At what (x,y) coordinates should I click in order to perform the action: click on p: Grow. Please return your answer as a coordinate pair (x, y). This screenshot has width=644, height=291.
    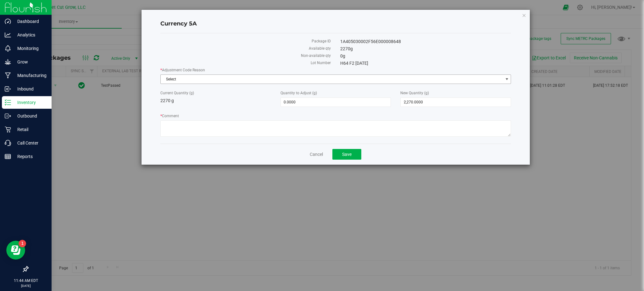
    Looking at the image, I should click on (30, 62).